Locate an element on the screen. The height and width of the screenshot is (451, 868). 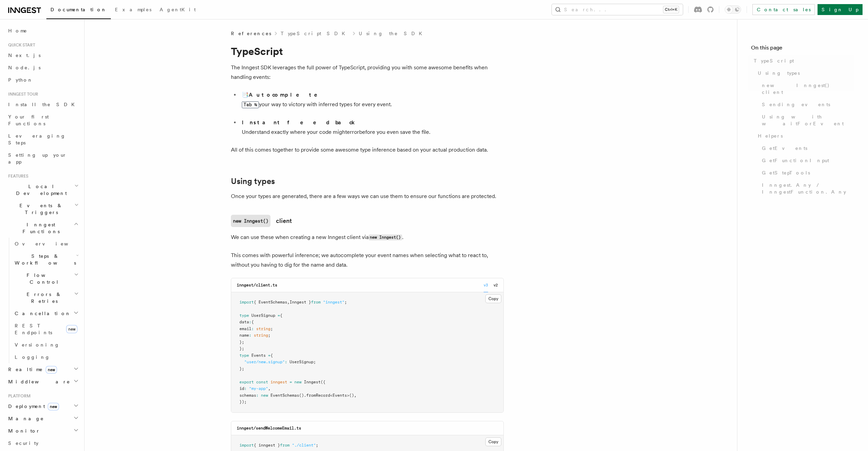
a: REST Endpointsnew is located at coordinates (46, 329).